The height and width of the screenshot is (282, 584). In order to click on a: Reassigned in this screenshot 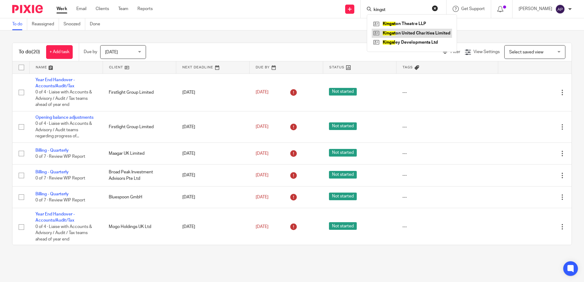, I will do `click(45, 24)`.